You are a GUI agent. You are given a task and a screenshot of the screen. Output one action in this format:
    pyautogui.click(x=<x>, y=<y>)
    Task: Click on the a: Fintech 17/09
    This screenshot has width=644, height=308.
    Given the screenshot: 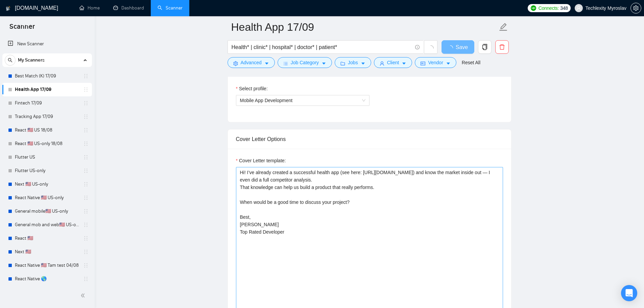 What is the action you would take?
    pyautogui.click(x=47, y=103)
    